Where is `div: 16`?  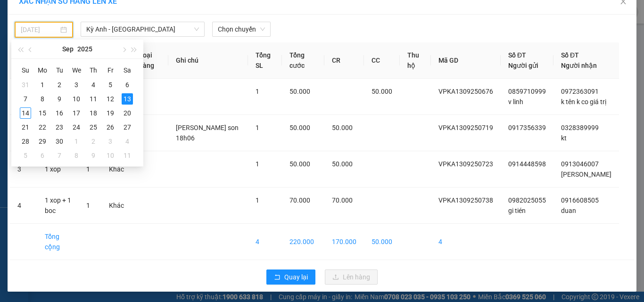
div: 16 is located at coordinates (59, 113).